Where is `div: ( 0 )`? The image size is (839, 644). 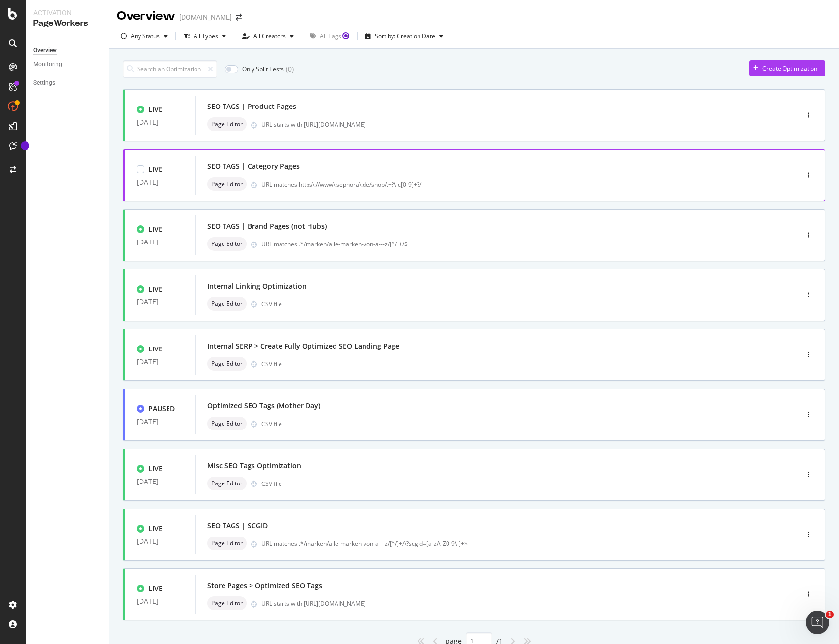
div: ( 0 ) is located at coordinates (290, 69).